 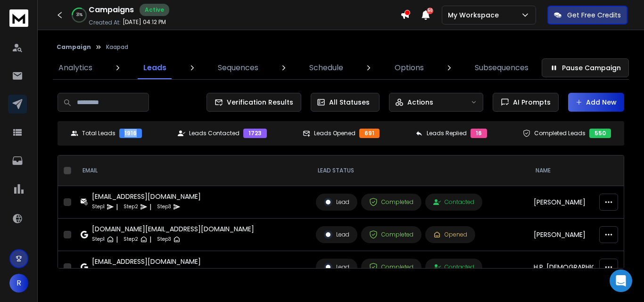 What do you see at coordinates (79, 15) in the screenshot?
I see `p: 31 %` at bounding box center [79, 15].